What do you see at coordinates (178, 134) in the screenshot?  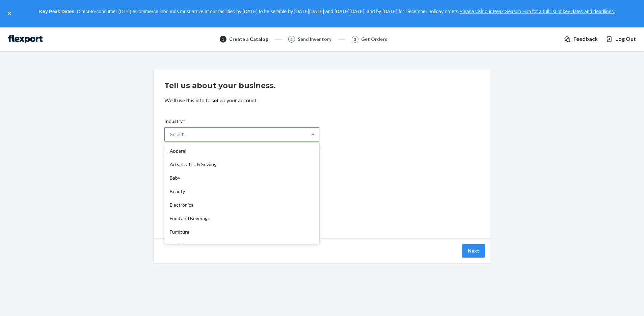 I see `div: Select...` at bounding box center [178, 134].